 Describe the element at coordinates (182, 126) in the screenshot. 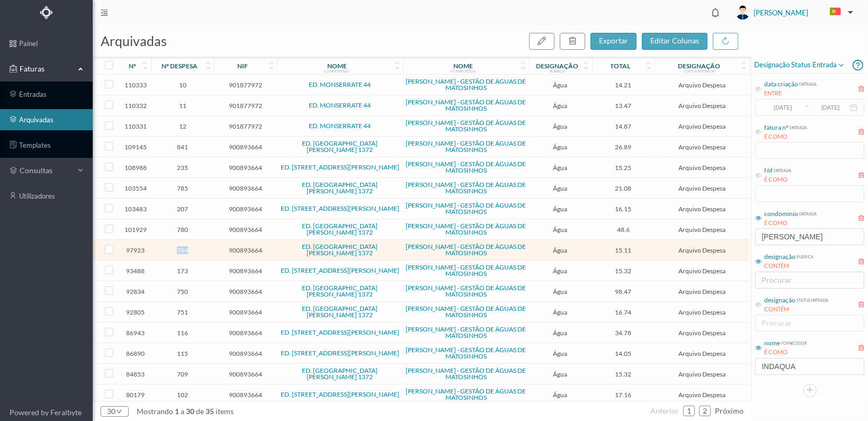

I see `span: 12` at that location.